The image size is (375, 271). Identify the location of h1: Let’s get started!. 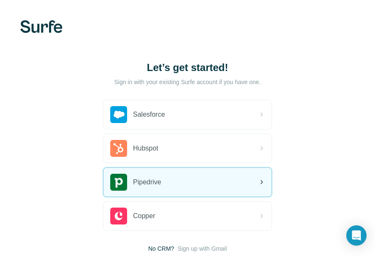
(188, 68).